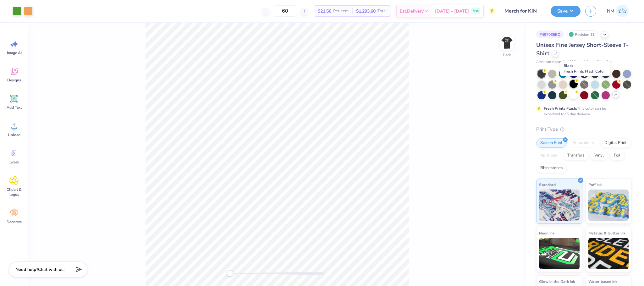  What do you see at coordinates (551, 168) in the screenshot?
I see `div: Rhinestones` at bounding box center [551, 168].